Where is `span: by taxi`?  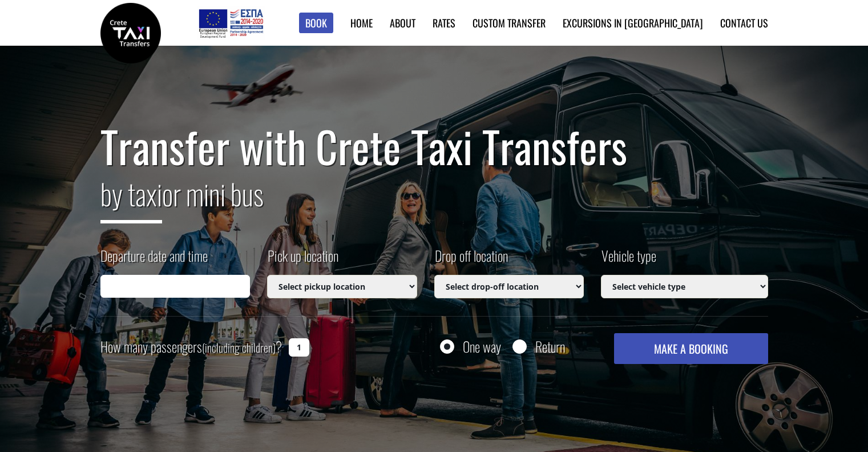
span: by taxi is located at coordinates (131, 198).